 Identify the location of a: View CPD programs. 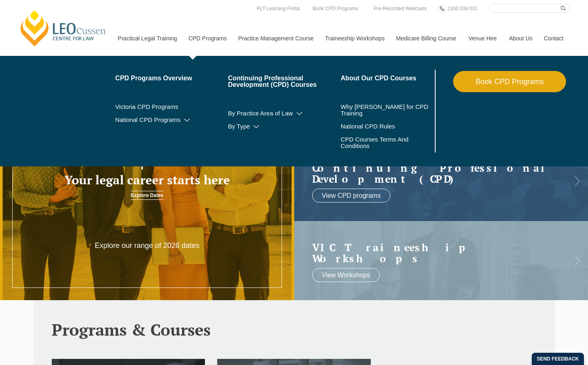
(351, 195).